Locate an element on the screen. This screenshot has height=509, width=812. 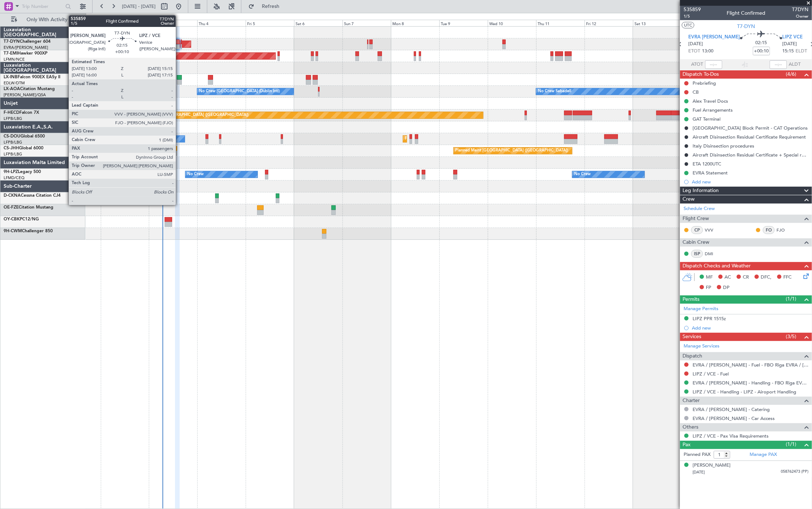
a: LX-INBFalcon 900EX EASy II is located at coordinates (32, 77).